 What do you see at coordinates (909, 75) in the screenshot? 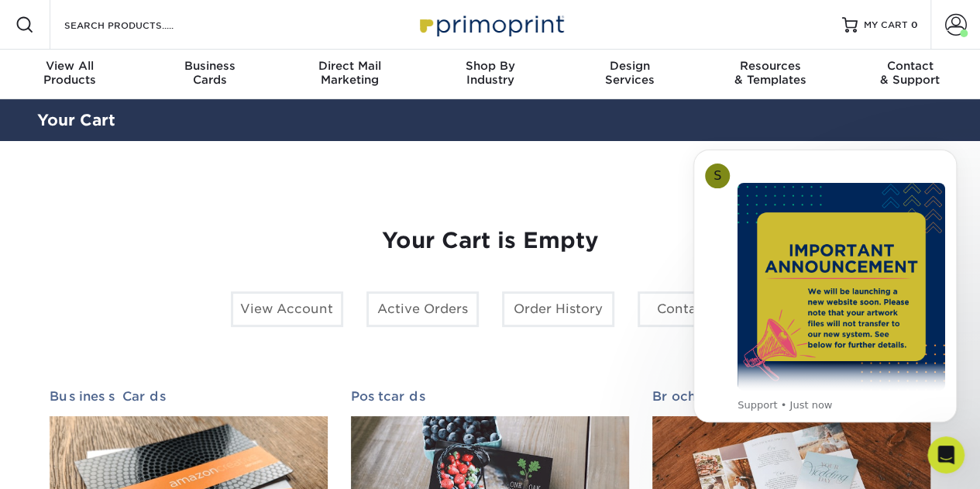
I see `a: Contact& Support` at bounding box center [909, 75].